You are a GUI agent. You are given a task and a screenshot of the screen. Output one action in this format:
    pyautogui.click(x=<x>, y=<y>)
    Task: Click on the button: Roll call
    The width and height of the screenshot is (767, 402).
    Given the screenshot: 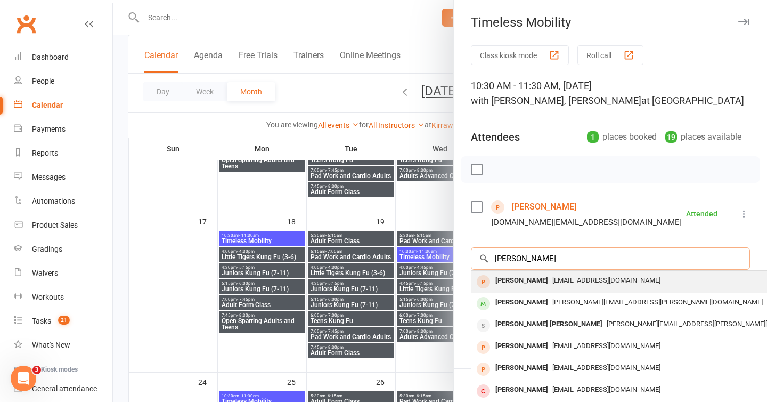 What is the action you would take?
    pyautogui.click(x=610, y=55)
    